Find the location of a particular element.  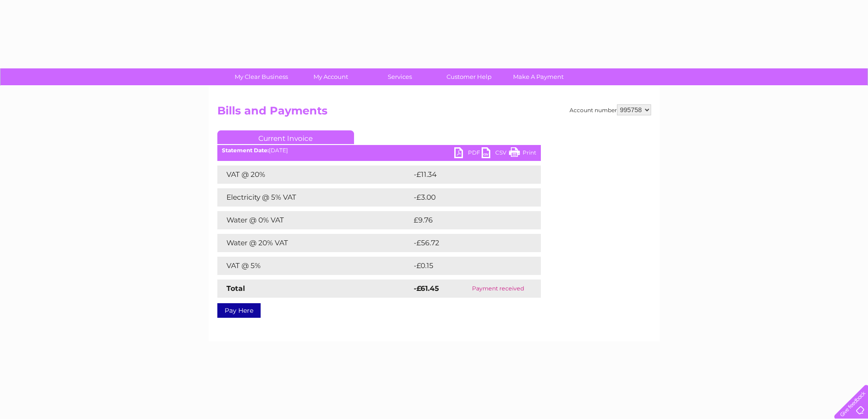

a: Customer Help is located at coordinates (469, 77).